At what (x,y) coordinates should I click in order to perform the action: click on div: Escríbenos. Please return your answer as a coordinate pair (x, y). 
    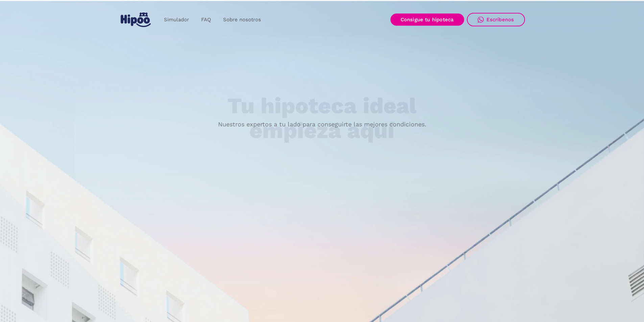
    Looking at the image, I should click on (500, 20).